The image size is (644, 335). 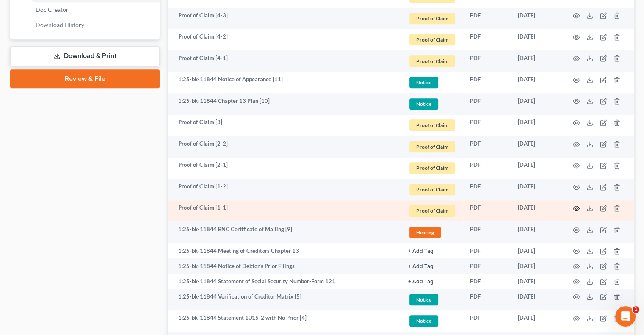 I want to click on a: Doc Creator, so click(x=94, y=10).